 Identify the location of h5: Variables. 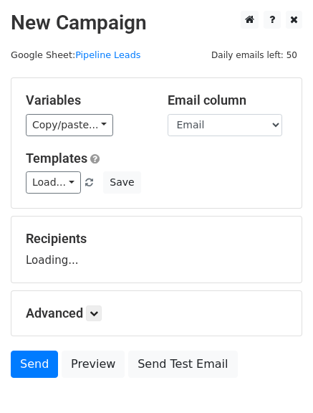
(86, 100).